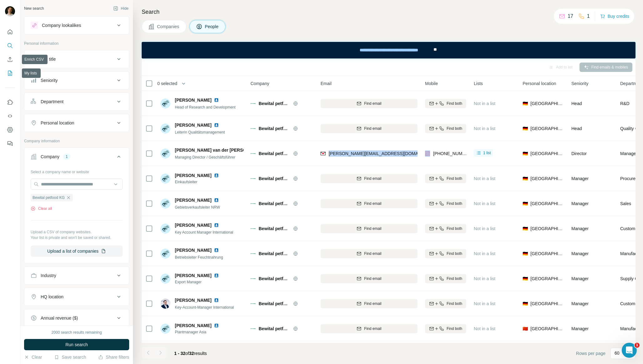 The width and height of the screenshot is (643, 364). I want to click on button: Upload a list of companies, so click(77, 251).